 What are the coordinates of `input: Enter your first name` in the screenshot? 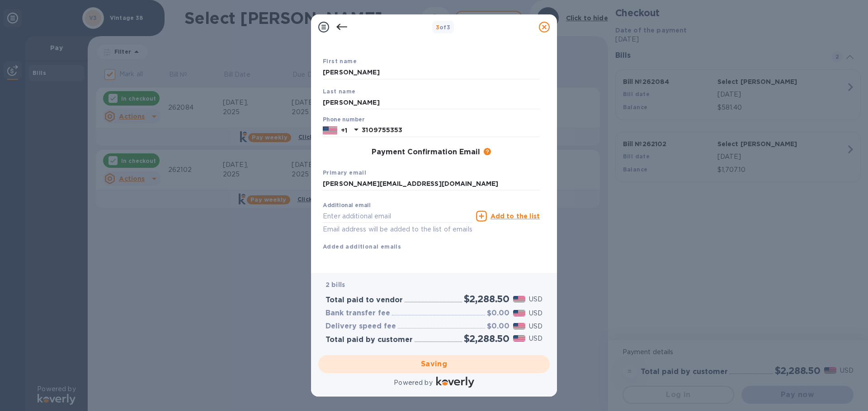 It's located at (432, 73).